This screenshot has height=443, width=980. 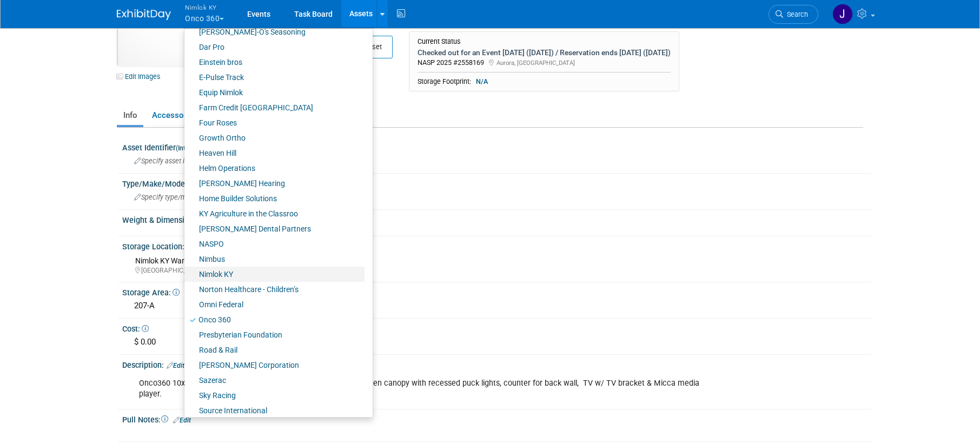 I want to click on span: NASP 2025 #2558169, so click(x=451, y=62).